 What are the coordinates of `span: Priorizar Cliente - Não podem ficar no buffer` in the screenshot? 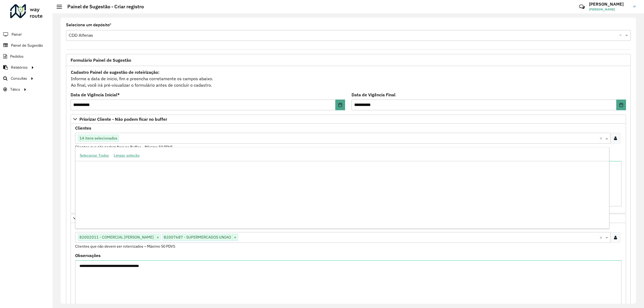 It's located at (123, 119).